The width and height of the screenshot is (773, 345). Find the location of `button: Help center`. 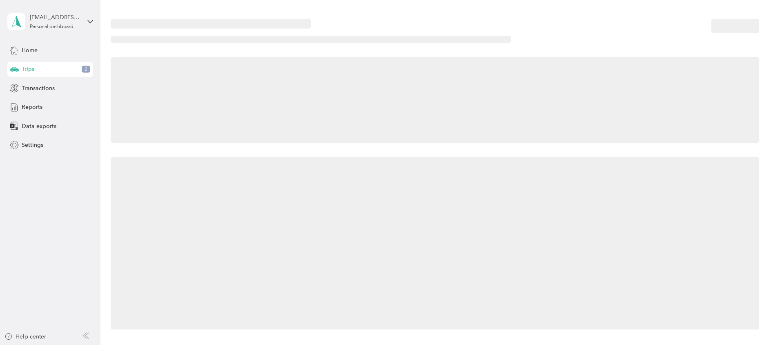

button: Help center is located at coordinates (25, 337).